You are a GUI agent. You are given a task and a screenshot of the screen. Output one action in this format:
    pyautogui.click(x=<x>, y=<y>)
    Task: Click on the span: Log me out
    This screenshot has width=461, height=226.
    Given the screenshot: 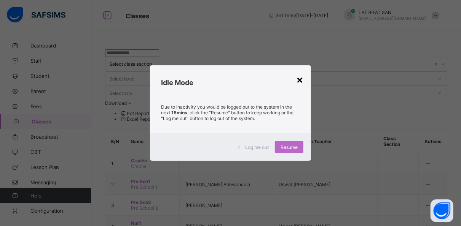 What is the action you would take?
    pyautogui.click(x=257, y=147)
    